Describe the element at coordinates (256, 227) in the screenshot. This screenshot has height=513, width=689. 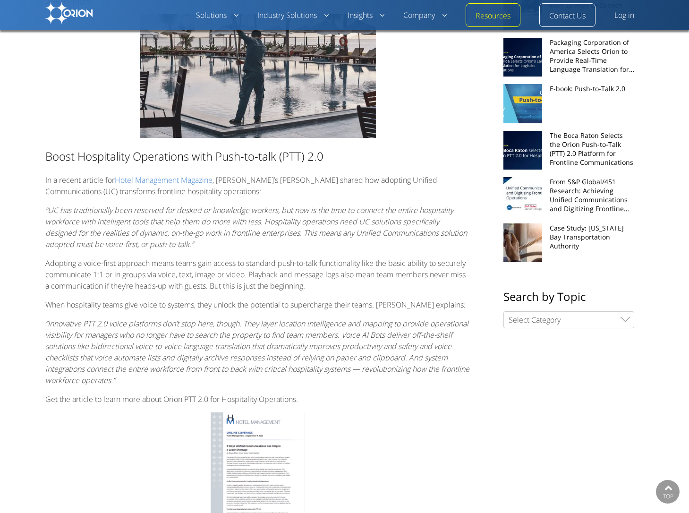
I see `span: “UC has traditionally been reserved for desked or knowledge workers, but now is the time to conne...` at that location.